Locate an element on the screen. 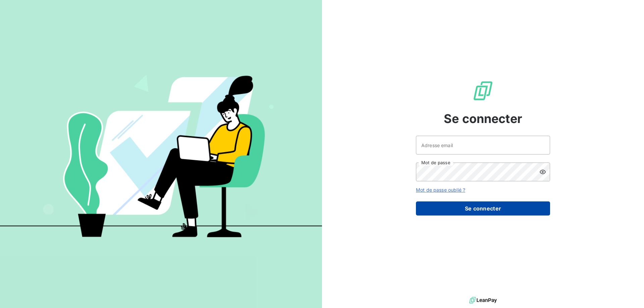  img: logo is located at coordinates (483, 301).